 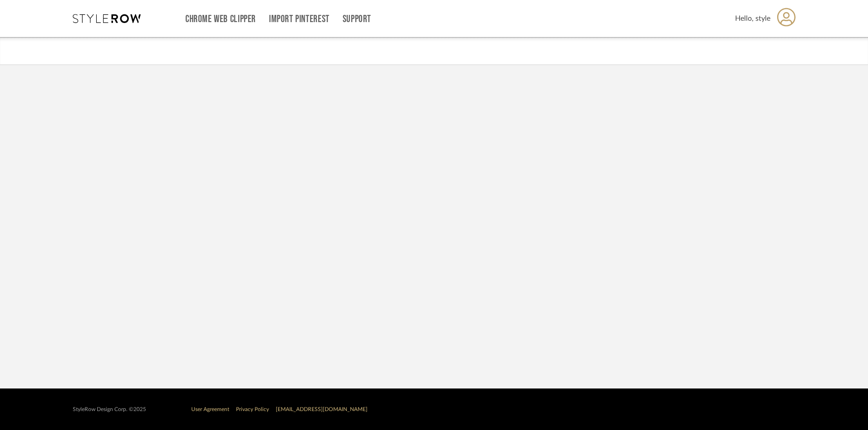 What do you see at coordinates (109, 410) in the screenshot?
I see `div: StyleRow Design Corp. ©2025` at bounding box center [109, 410].